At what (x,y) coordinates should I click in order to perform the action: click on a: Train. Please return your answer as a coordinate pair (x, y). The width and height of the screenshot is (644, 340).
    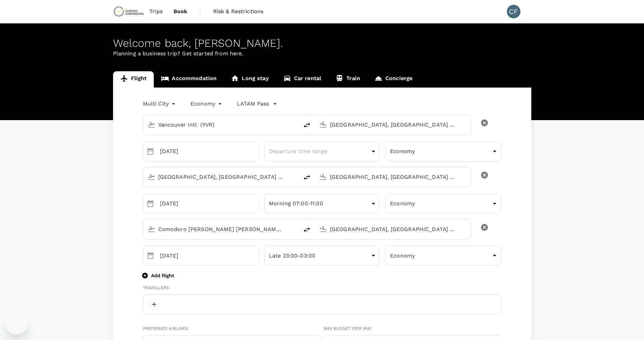
    Looking at the image, I should click on (348, 79).